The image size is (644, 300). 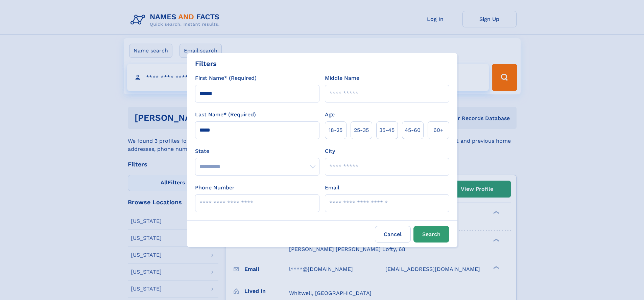 What do you see at coordinates (362, 130) in the screenshot?
I see `span: 25‑35` at bounding box center [362, 130].